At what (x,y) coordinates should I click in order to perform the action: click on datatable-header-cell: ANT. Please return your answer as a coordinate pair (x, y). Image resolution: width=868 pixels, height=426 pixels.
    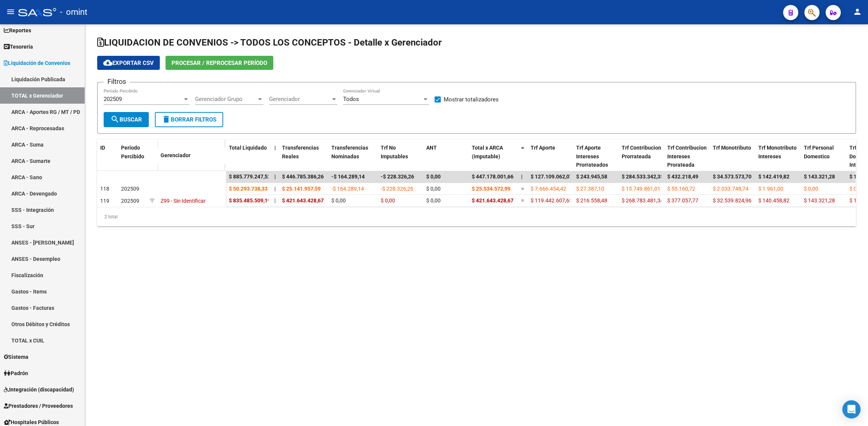
    Looking at the image, I should click on (446, 156).